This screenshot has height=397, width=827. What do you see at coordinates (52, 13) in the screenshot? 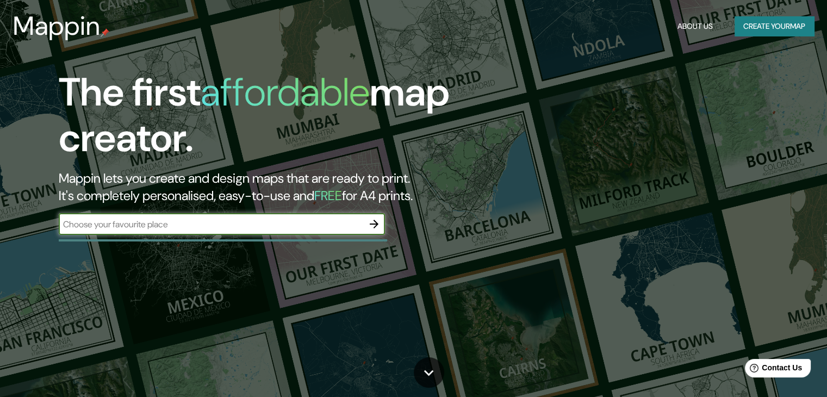
I see `span: Contact Us` at bounding box center [52, 13].